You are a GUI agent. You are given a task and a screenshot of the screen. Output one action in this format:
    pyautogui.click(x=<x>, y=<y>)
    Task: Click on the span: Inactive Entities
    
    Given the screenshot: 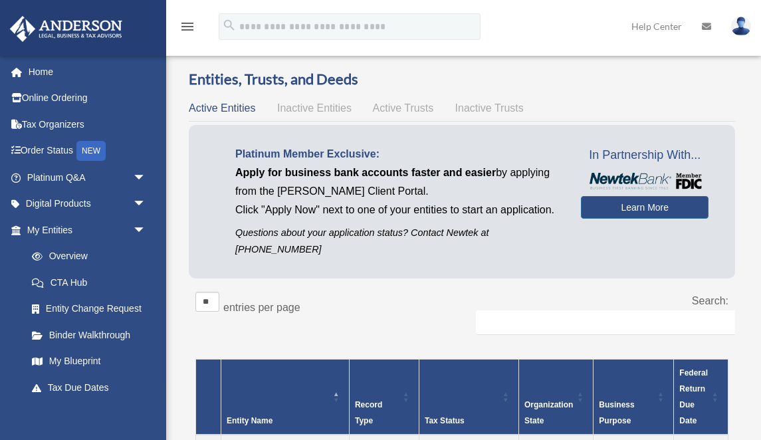 What is the action you would take?
    pyautogui.click(x=314, y=108)
    